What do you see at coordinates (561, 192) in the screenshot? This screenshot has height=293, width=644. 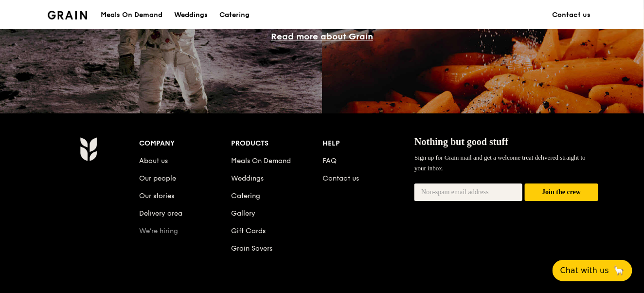 I see `button: Join the crew` at bounding box center [561, 192].